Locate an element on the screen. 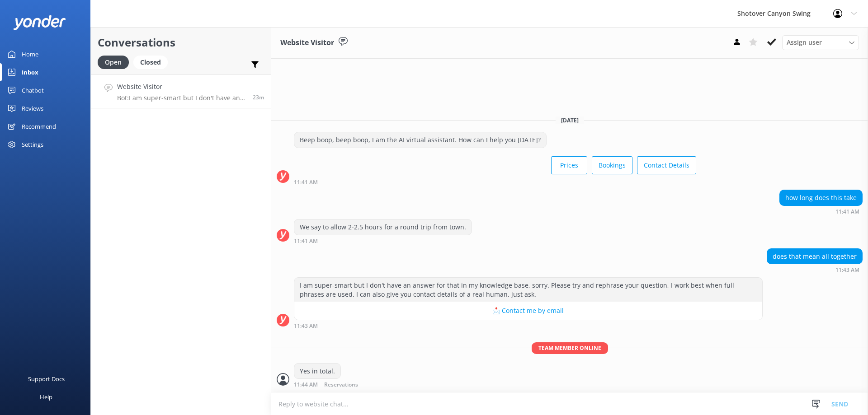  div: 11:44am 20-Aug-2025 (UTC +12:00) Pacific/Auckland is located at coordinates (340, 385).